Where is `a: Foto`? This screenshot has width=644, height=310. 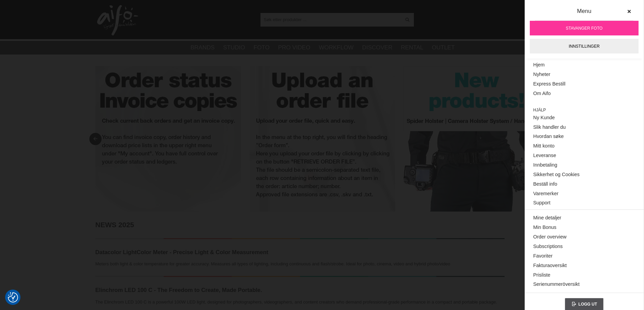 a: Foto is located at coordinates (261, 47).